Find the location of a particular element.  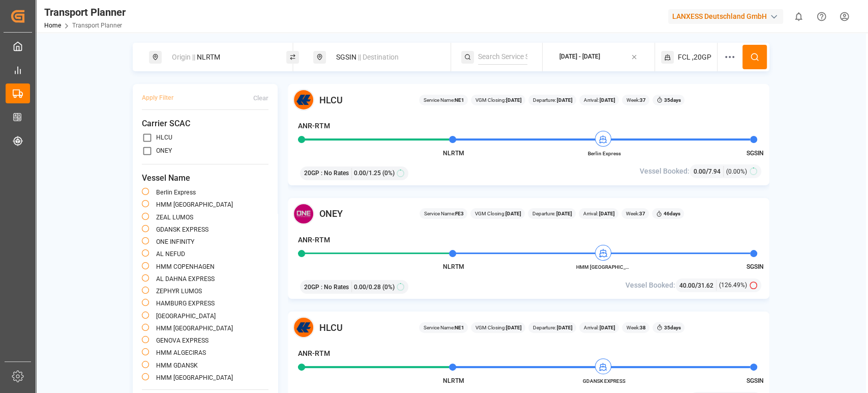

span: Carrier SCAC is located at coordinates (205, 123).